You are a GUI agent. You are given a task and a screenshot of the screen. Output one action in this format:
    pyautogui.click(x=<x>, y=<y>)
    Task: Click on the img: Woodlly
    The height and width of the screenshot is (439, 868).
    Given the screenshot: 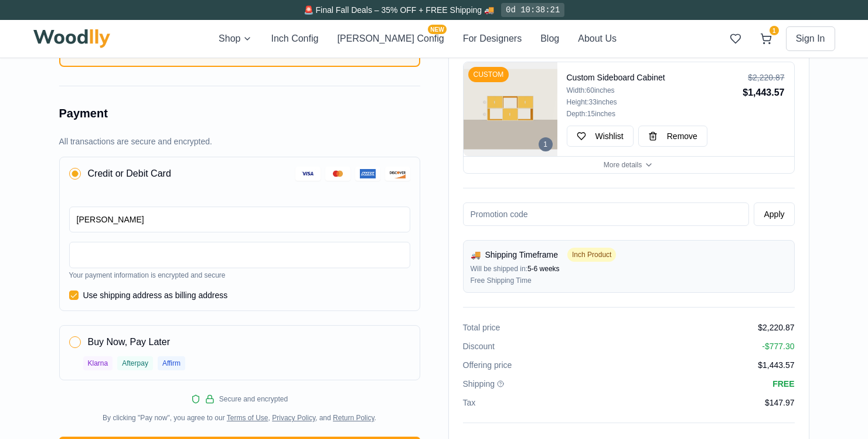 What is the action you would take?
    pyautogui.click(x=72, y=39)
    